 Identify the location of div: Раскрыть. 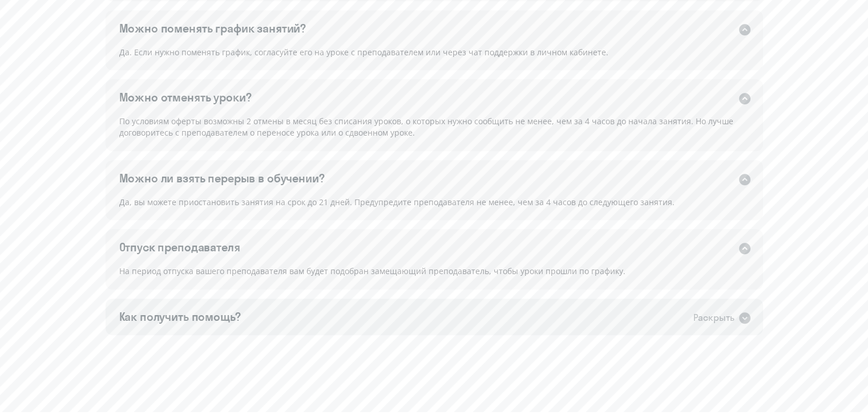
(714, 318).